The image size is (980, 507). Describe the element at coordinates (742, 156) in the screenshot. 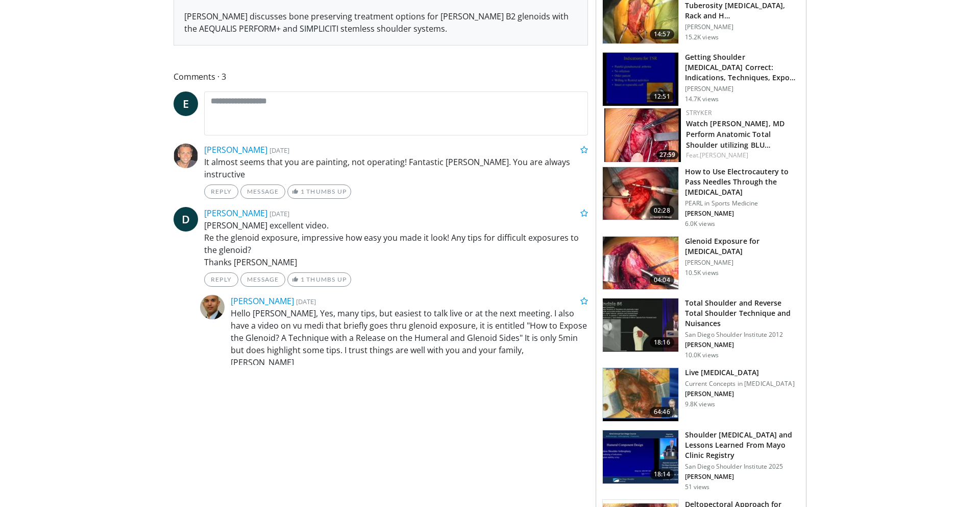

I see `div: Feat.` at that location.